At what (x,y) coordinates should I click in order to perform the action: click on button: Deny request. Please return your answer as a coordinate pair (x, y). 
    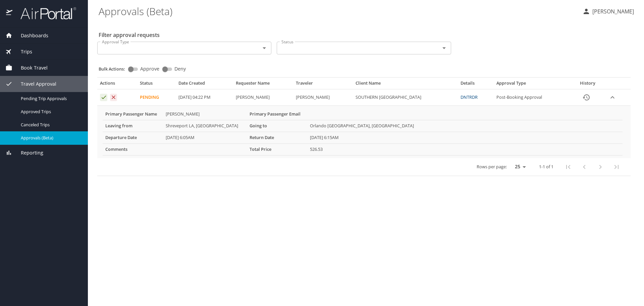
    Looking at the image, I should click on (114, 97).